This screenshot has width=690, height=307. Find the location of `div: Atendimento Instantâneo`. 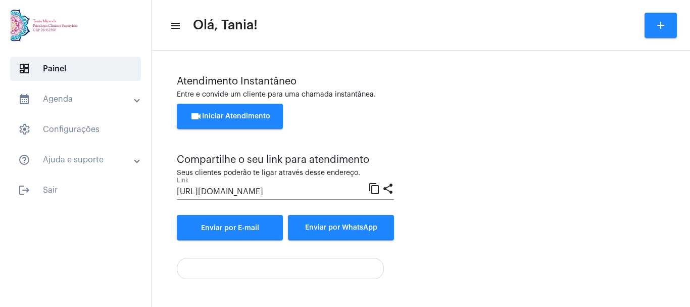

div: Atendimento Instantâneo is located at coordinates (421, 81).